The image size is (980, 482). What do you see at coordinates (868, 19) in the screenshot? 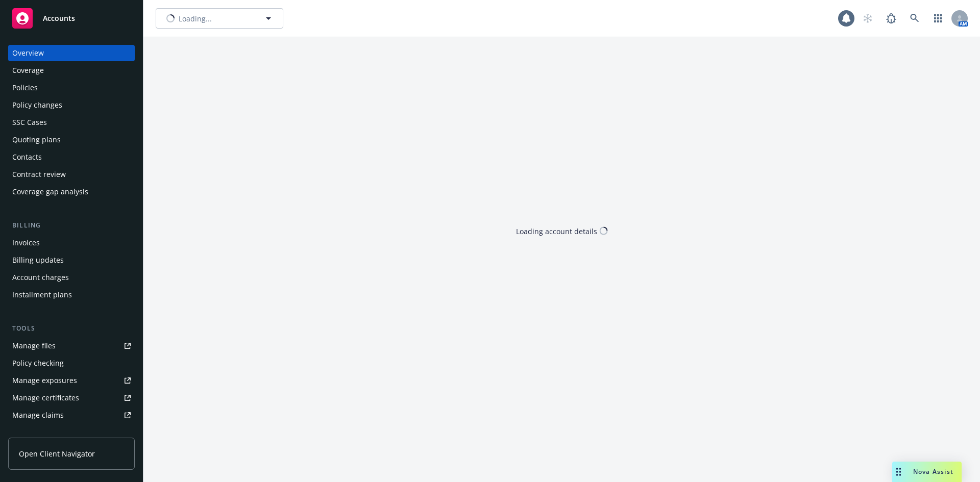
I see `a: Start snowing` at bounding box center [868, 19].